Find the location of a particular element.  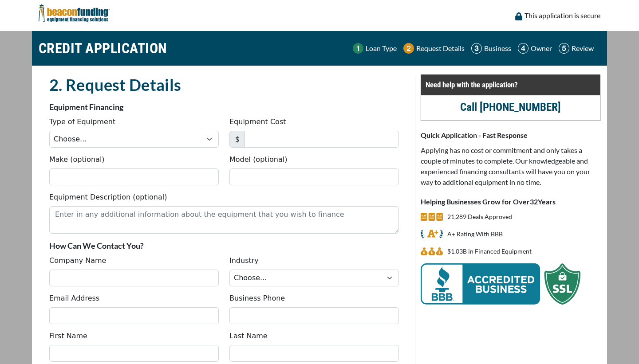

p: Loan Type is located at coordinates (381, 48).